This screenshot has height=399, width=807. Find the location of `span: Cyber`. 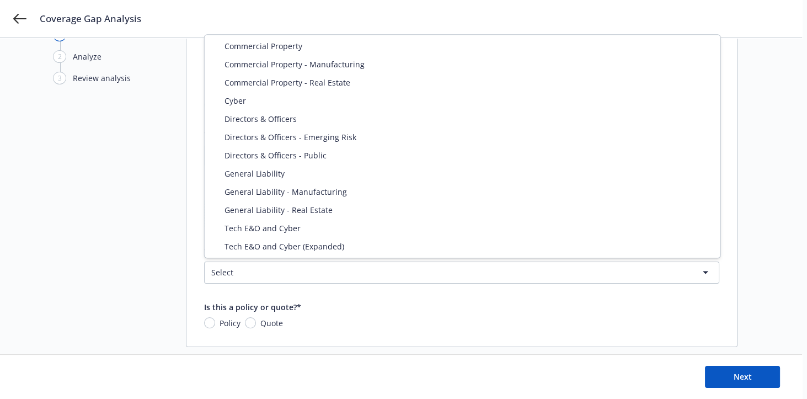

span: Cyber is located at coordinates (235, 100).